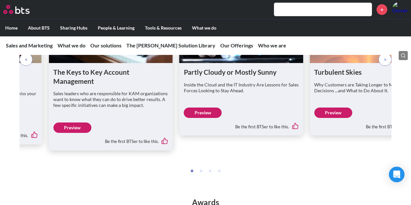 Image resolution: width=411 pixels, height=205 pixels. What do you see at coordinates (22, 9) in the screenshot?
I see `a: Go home` at bounding box center [22, 9].